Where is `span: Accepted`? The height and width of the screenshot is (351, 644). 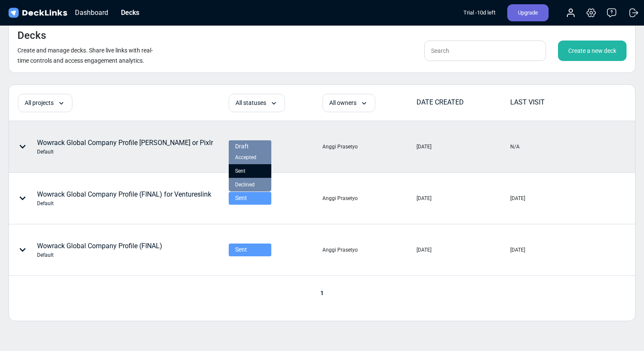
span: Accepted is located at coordinates (246, 158).